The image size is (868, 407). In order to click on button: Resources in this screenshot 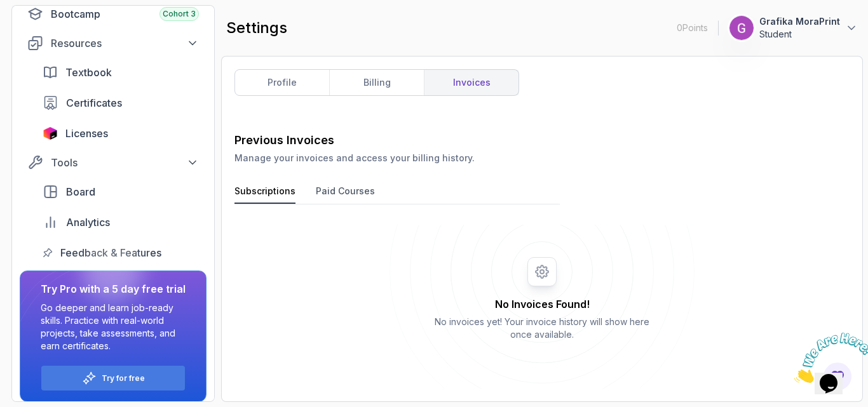, I will do `click(113, 43)`.